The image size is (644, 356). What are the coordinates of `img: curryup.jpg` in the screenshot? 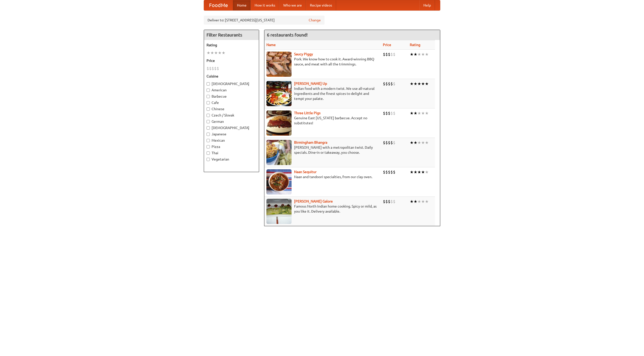 It's located at (279, 94).